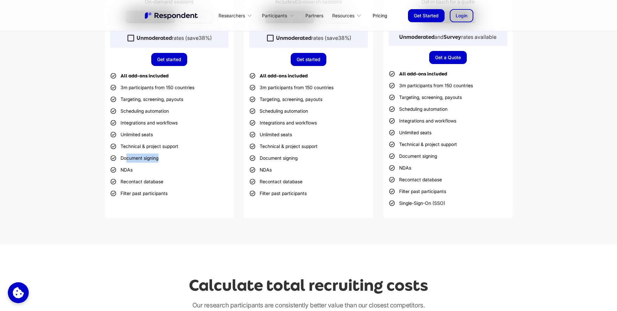  What do you see at coordinates (426, 16) in the screenshot?
I see `a: Get Started` at bounding box center [426, 16].